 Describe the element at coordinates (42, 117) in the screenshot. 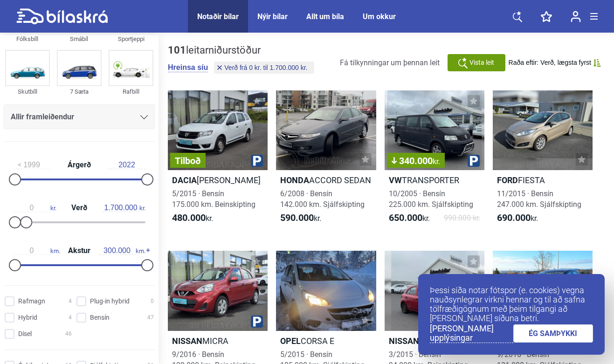

I see `span: Allir framleiðendur` at that location.